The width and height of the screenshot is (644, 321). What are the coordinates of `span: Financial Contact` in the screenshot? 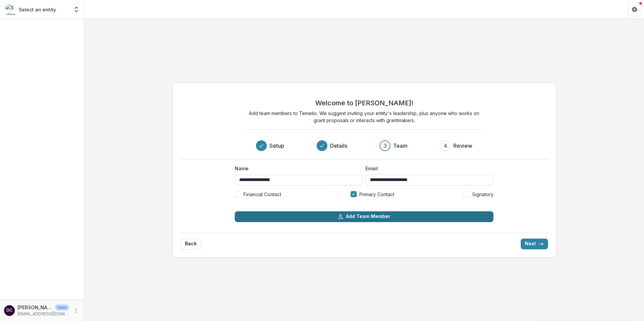 It's located at (262, 194).